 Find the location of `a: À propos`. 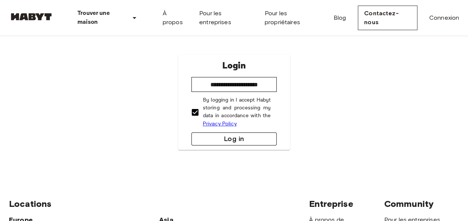

a: À propos is located at coordinates (175, 18).